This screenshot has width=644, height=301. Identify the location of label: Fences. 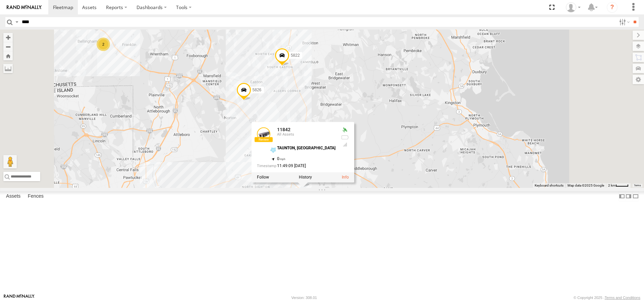
(35, 196).